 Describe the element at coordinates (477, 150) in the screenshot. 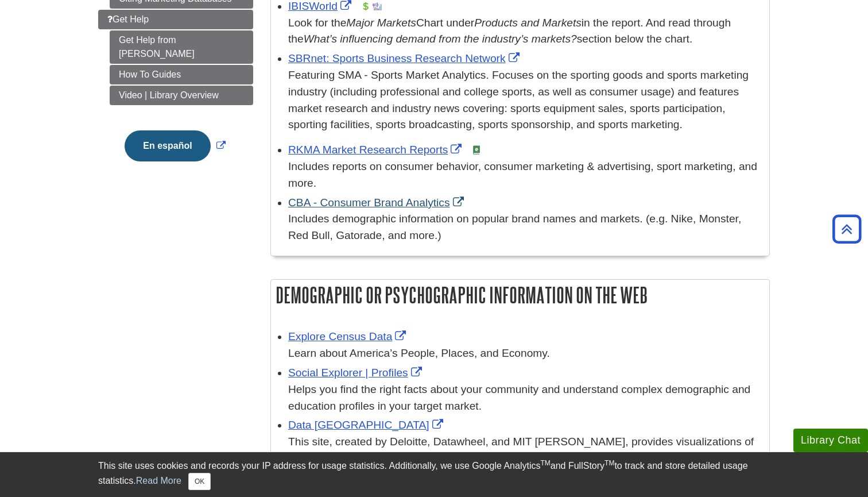

I see `img: e-Book` at that location.